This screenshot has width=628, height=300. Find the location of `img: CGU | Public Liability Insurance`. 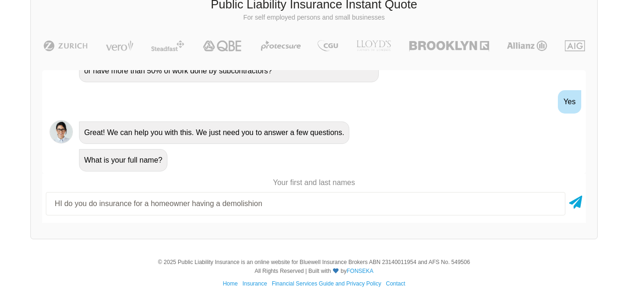

img: CGU | Public Liability Insurance is located at coordinates (328, 46).